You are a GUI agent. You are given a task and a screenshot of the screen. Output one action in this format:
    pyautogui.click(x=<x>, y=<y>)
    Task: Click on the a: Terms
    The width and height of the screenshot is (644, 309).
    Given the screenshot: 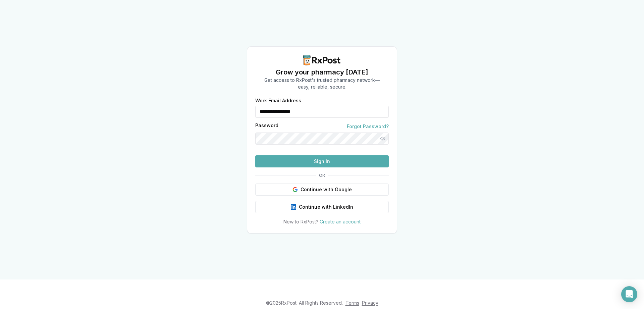 What is the action you would take?
    pyautogui.click(x=352, y=303)
    